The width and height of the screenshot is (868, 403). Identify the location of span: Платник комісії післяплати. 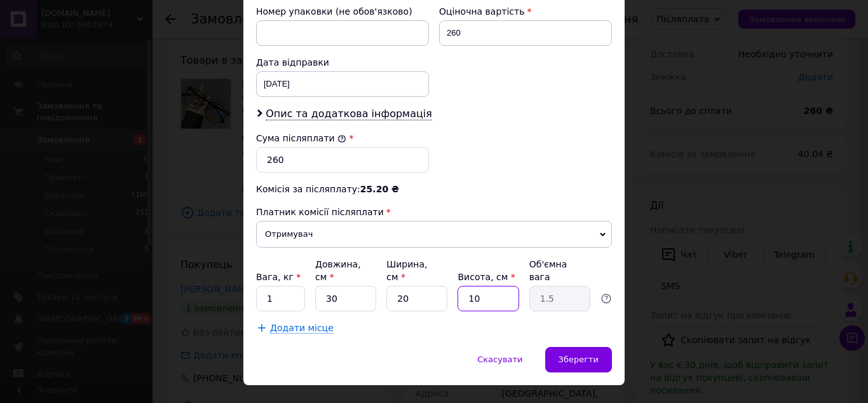
(320, 212).